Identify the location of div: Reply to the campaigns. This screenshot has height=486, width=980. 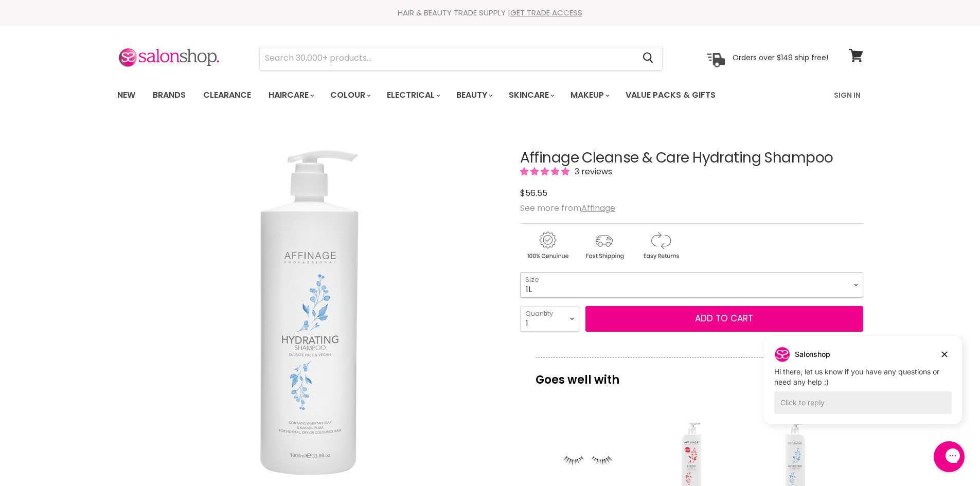
(106, 68).